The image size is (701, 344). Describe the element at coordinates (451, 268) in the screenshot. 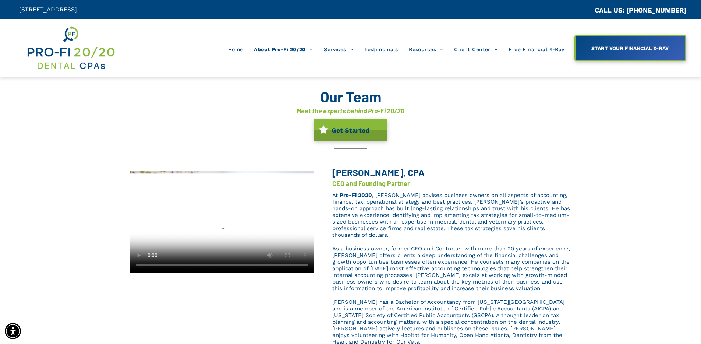

I see `span: As a business owner, former CFO and Controller with more than 20 years of experience, [PERSON_NAM...` at that location.